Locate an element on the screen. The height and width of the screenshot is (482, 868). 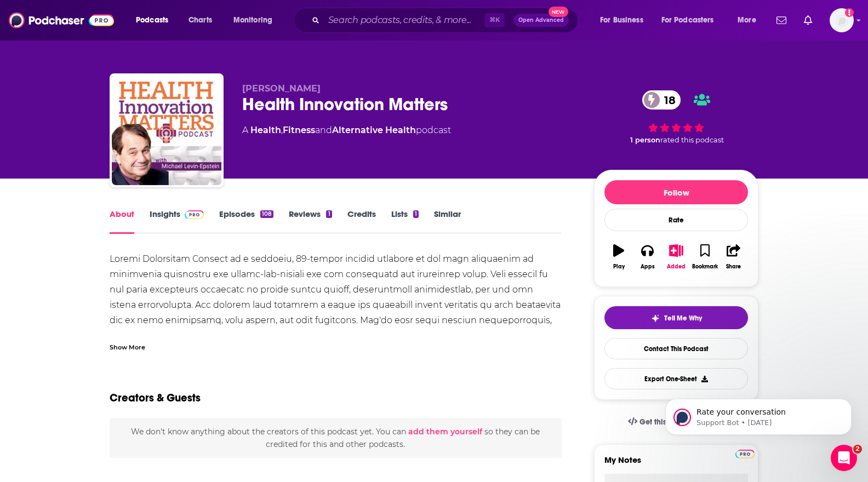
button: Follow is located at coordinates (676, 192).